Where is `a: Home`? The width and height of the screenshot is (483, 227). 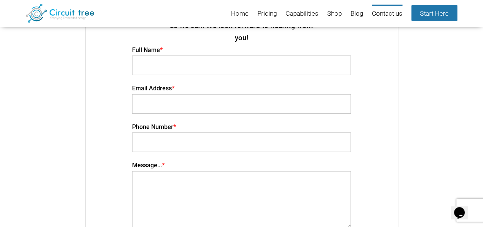 a: Home is located at coordinates (240, 14).